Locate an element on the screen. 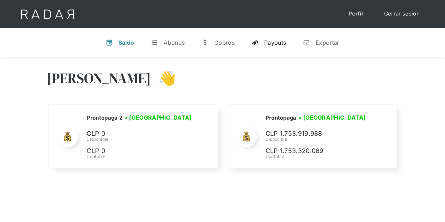  a: Cerrar sesión is located at coordinates (402, 14).